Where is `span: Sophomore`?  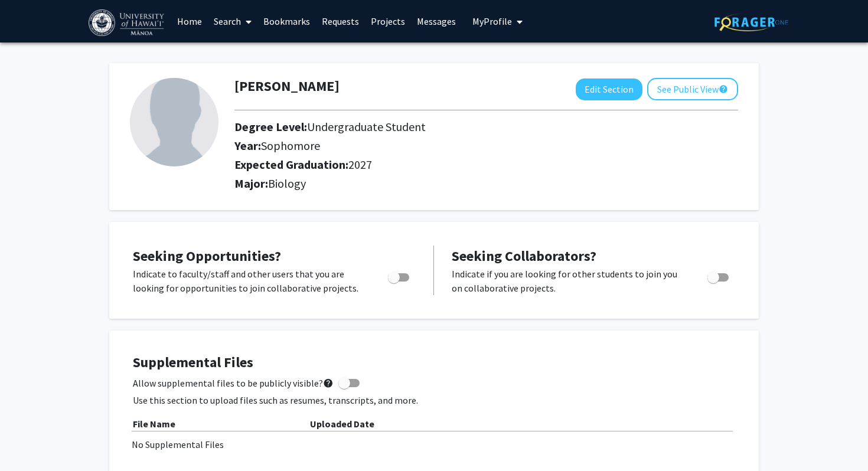
span: Sophomore is located at coordinates (291, 145).